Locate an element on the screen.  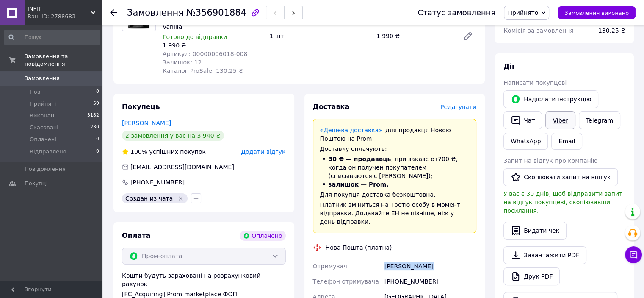
span: Залишок: 12 is located at coordinates (182, 63).